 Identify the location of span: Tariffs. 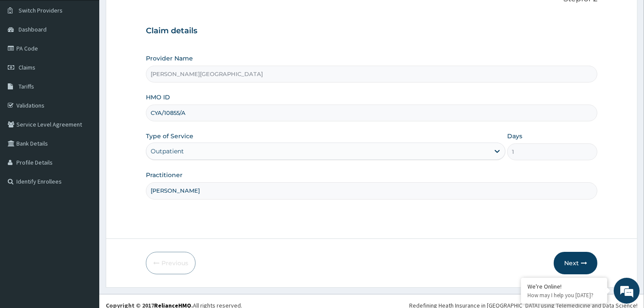
(27, 87).